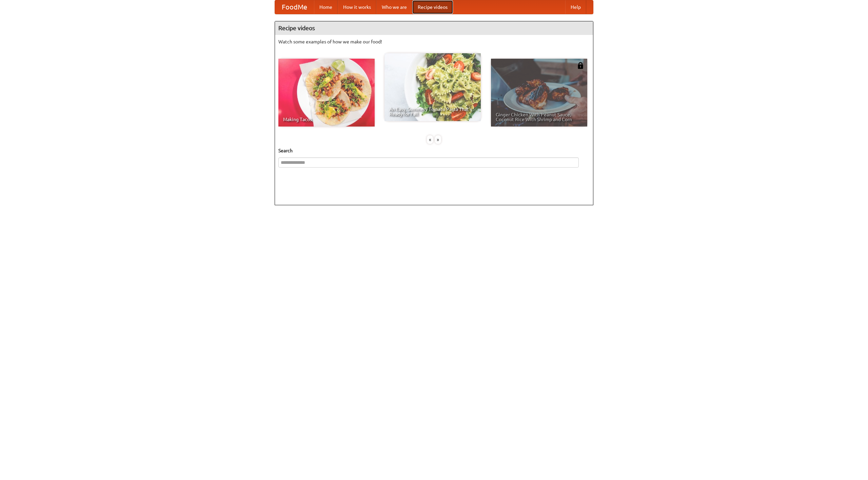 The height and width of the screenshot is (480, 868). Describe the element at coordinates (434, 42) in the screenshot. I see `p: Watch some examples of how we make our food!` at that location.